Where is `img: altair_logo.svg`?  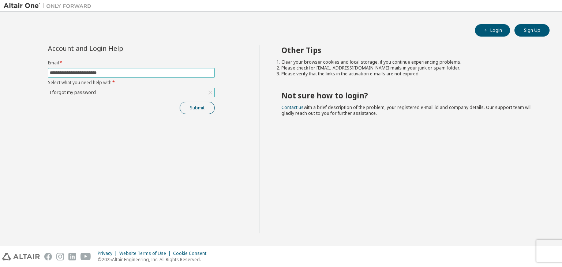
img: altair_logo.svg is located at coordinates (21, 257).